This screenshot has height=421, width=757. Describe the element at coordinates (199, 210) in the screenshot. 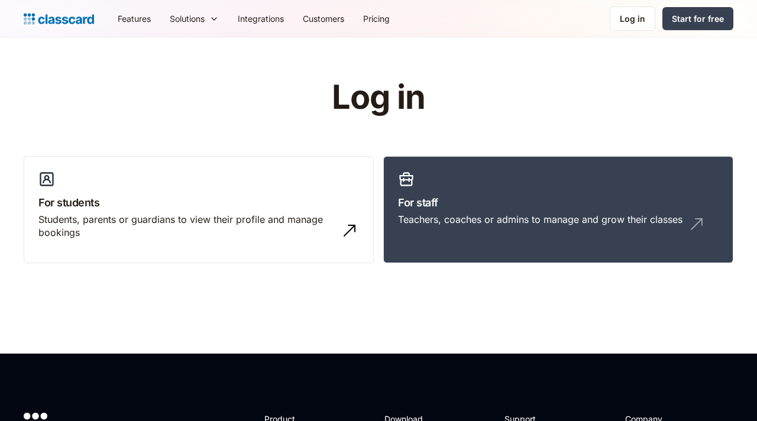

I see `a: For studentsStudents, parents or guardians to view their profile and manage bookings` at that location.